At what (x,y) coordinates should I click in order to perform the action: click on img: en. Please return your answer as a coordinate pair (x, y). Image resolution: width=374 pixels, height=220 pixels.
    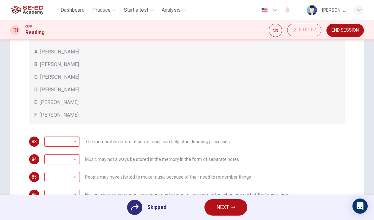
    Looking at the image, I should click on (264, 10).